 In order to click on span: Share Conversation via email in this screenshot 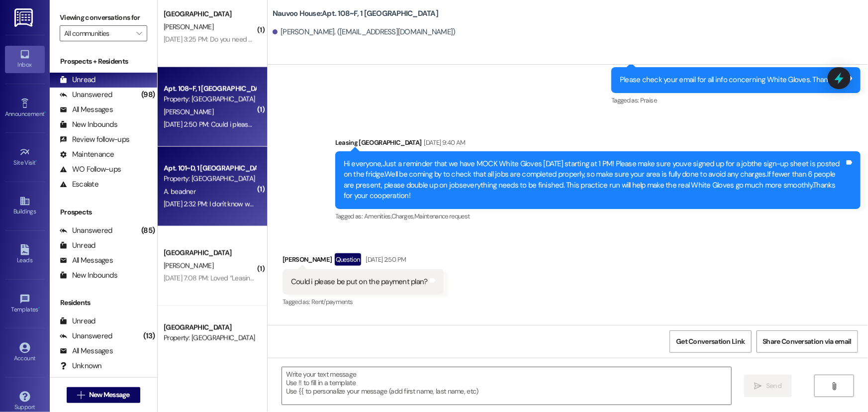, I will do `click(808, 341)`.